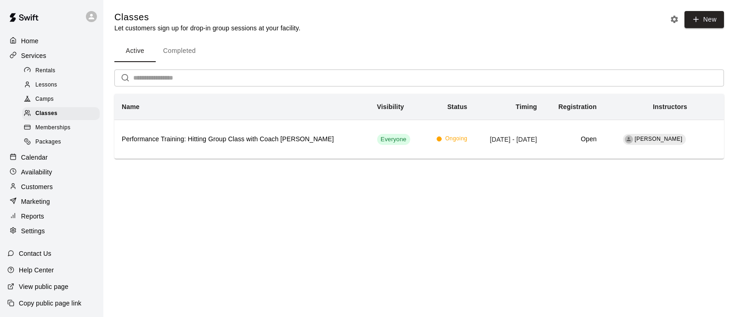 Image resolution: width=735 pixels, height=317 pixels. What do you see at coordinates (30, 41) in the screenshot?
I see `p: Home` at bounding box center [30, 41].